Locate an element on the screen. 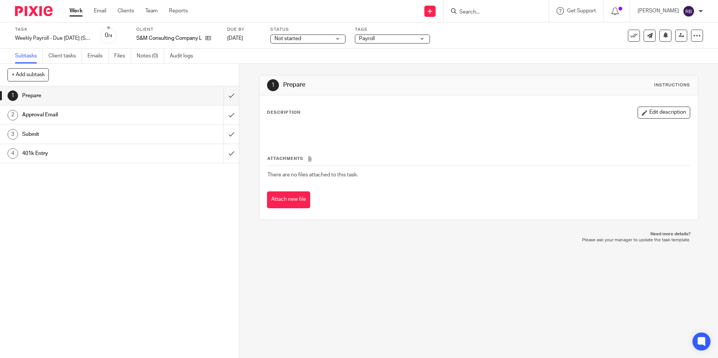 Image resolution: width=718 pixels, height=358 pixels. button: Edit description is located at coordinates (664, 113).